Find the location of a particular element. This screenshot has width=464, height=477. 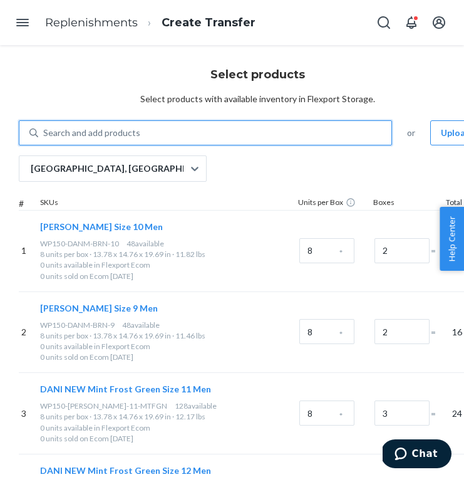

a: Create Transfer is located at coordinates (209, 23).